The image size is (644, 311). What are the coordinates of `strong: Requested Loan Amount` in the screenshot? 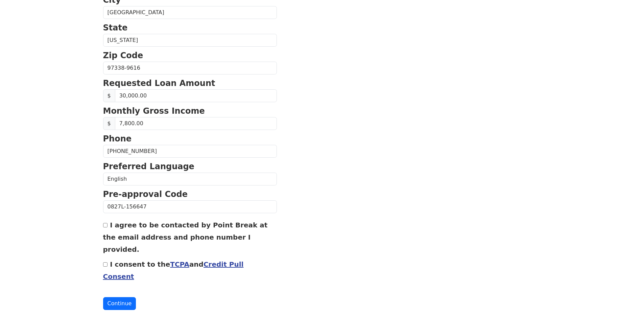 It's located at (159, 83).